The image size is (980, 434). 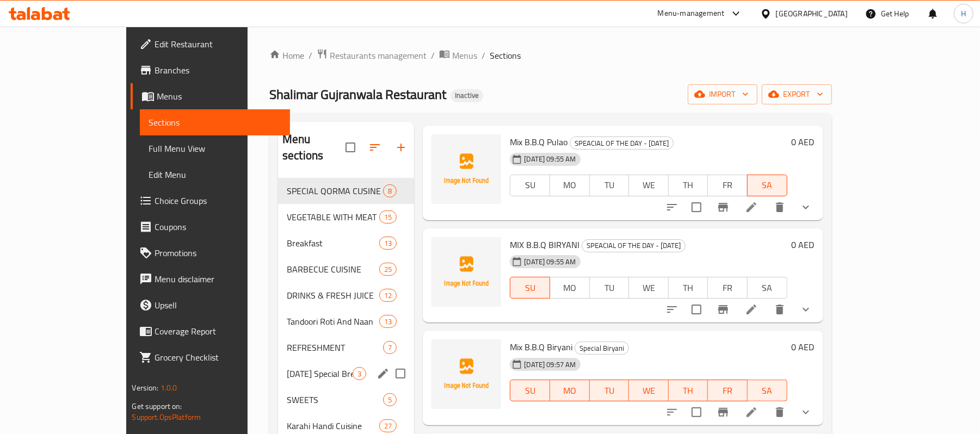 What do you see at coordinates (768, 390) in the screenshot?
I see `button: SA` at bounding box center [768, 390].